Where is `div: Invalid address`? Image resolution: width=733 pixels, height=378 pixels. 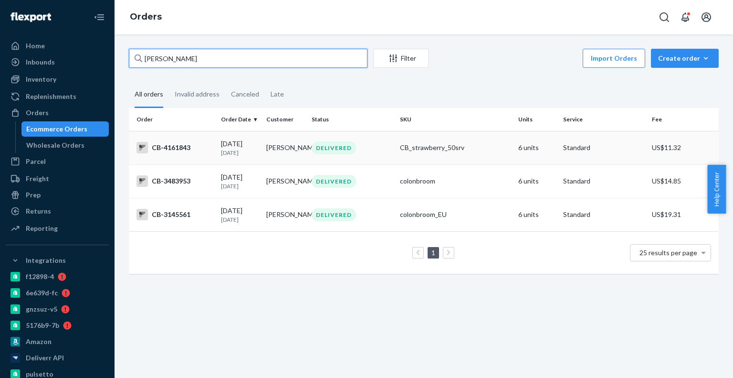 div: Invalid address is located at coordinates (197, 94).